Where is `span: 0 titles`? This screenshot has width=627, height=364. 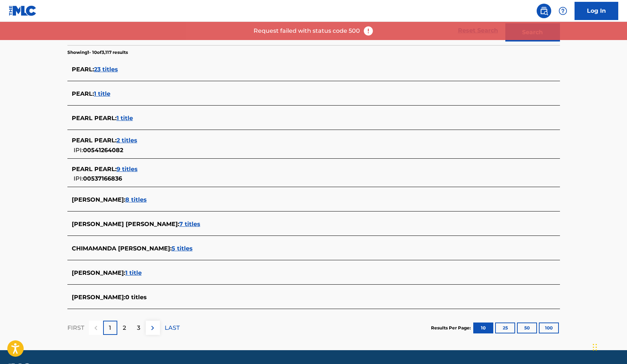
span: 0 titles is located at coordinates (136, 297).